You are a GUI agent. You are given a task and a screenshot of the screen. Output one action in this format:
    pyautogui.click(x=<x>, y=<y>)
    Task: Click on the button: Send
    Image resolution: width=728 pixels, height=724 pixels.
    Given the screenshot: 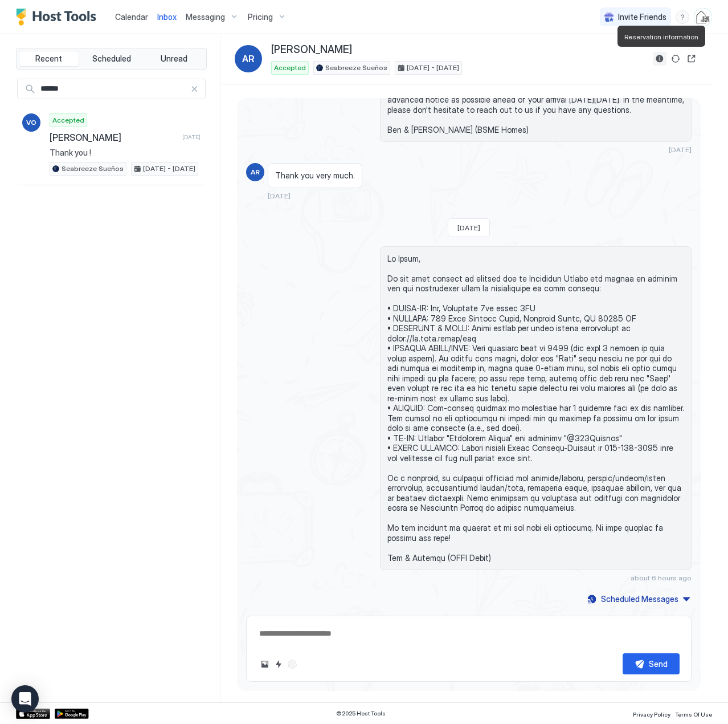 What is the action you would take?
    pyautogui.click(x=651, y=664)
    